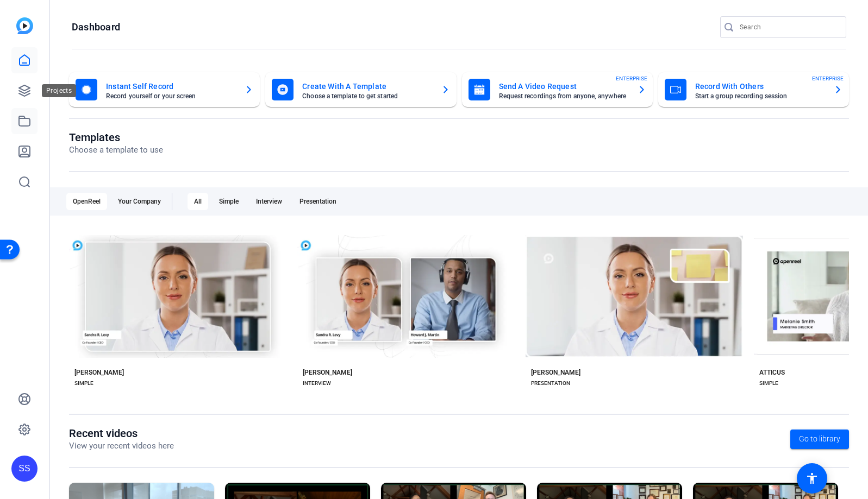  Describe the element at coordinates (753, 89) in the screenshot. I see `button: Record With OthersStart a group recording sessionENTERPRISE` at that location.